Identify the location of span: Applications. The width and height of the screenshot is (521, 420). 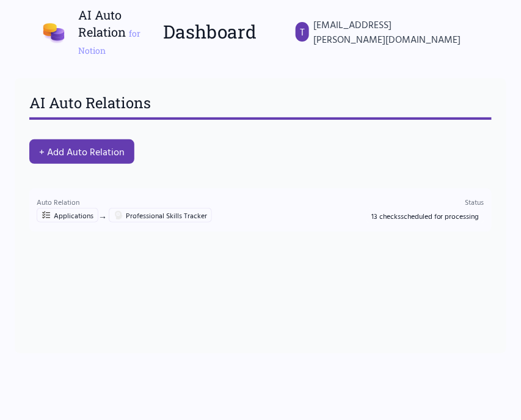
(68, 215).